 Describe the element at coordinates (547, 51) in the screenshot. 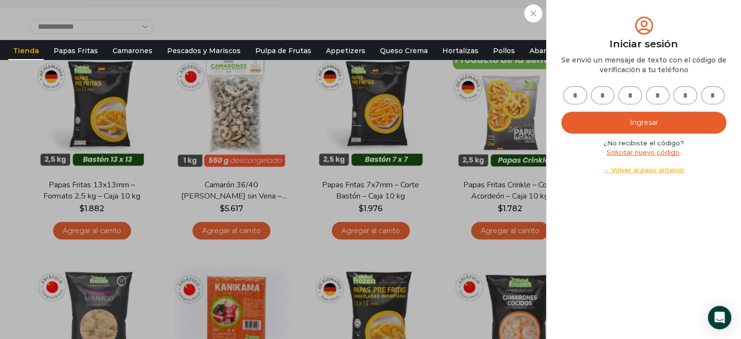

I see `a: Abarrotes` at that location.